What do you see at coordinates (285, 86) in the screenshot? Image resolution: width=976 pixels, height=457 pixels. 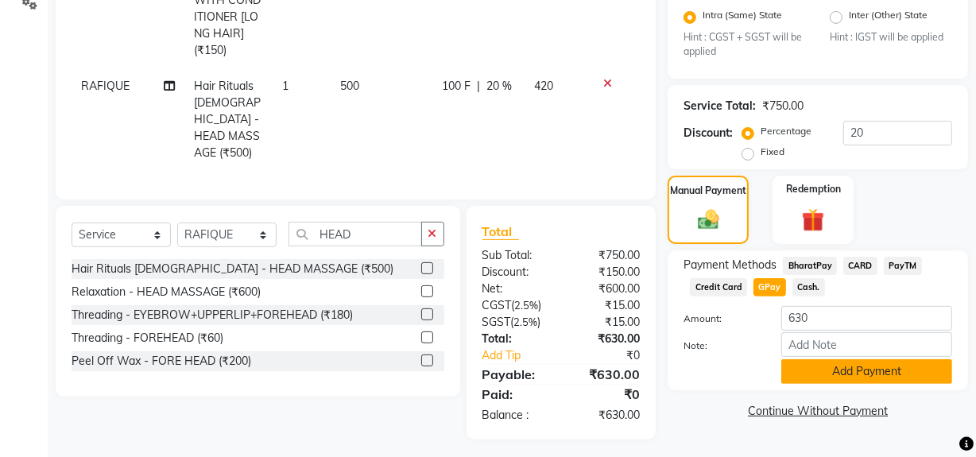 I see `span: 1` at bounding box center [285, 86].